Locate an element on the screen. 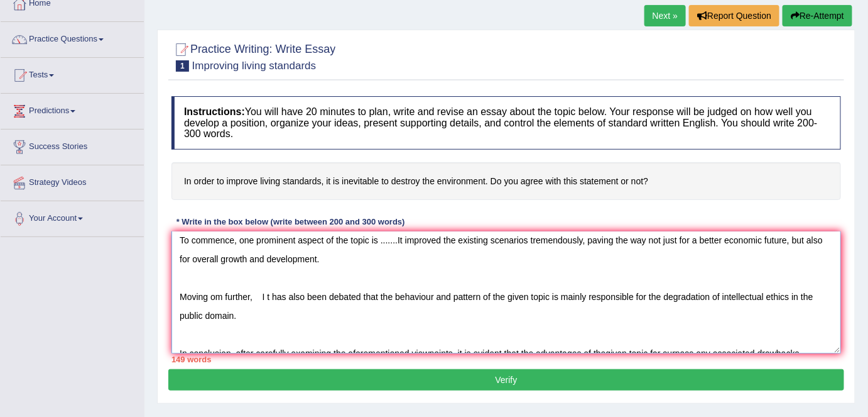  div: 149 words is located at coordinates (507, 359).